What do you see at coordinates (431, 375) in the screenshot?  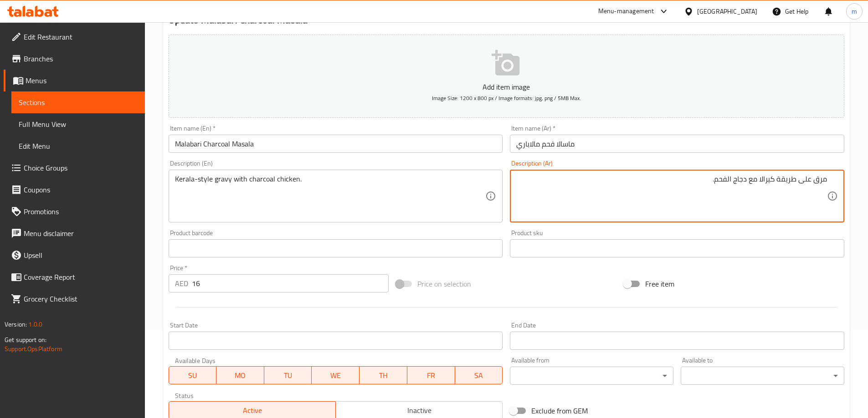 I see `span: FR` at bounding box center [431, 375].